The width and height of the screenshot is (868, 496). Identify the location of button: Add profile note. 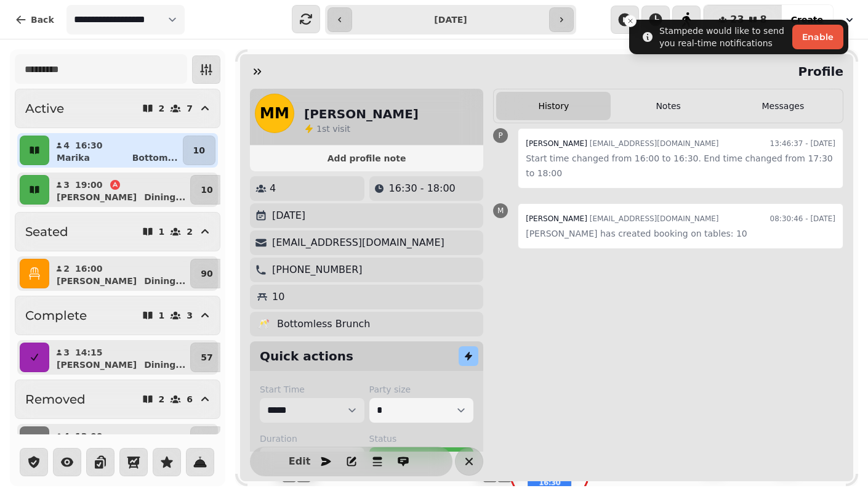
(367, 158).